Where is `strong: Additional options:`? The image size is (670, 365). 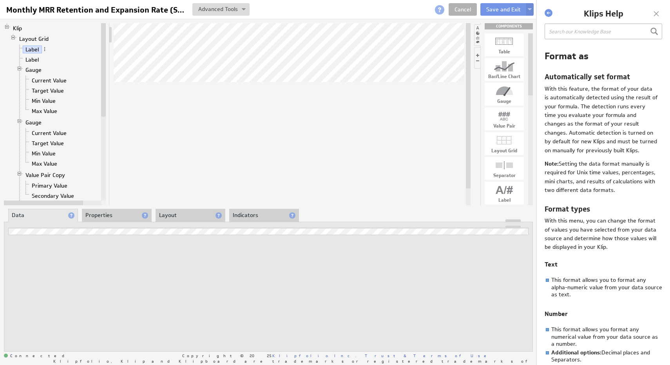 strong: Additional options: is located at coordinates (577, 352).